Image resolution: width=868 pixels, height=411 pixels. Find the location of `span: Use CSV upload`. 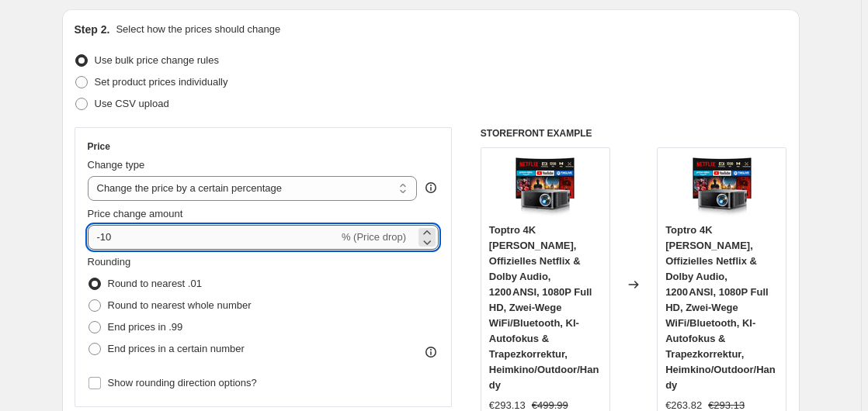

span: Use CSV upload is located at coordinates (132, 103).